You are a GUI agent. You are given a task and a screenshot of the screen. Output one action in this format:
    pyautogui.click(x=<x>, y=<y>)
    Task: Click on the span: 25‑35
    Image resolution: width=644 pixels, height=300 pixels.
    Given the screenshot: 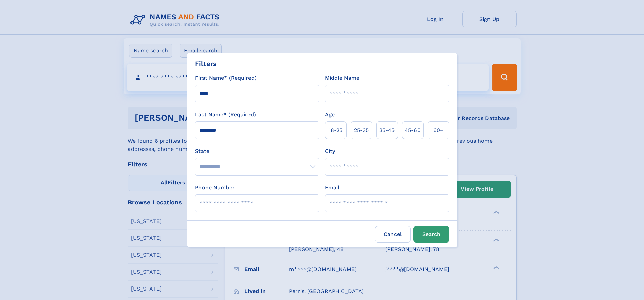 What is the action you would take?
    pyautogui.click(x=362, y=130)
    